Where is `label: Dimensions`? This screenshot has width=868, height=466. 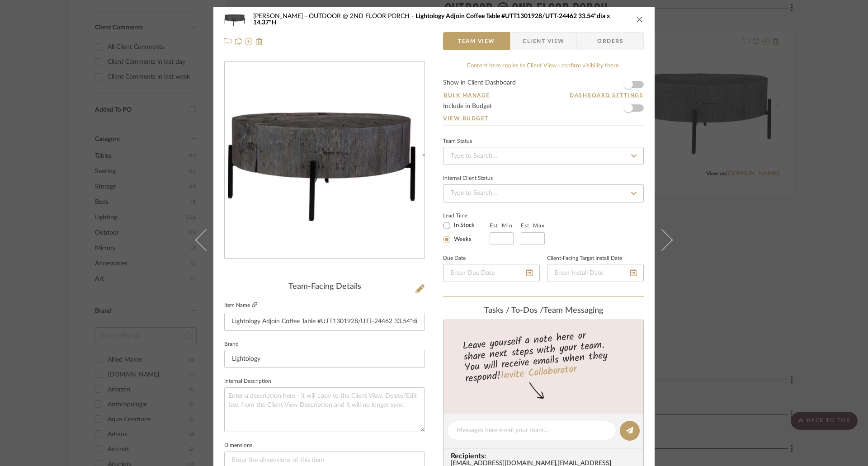
label: Dimensions is located at coordinates (238, 445).